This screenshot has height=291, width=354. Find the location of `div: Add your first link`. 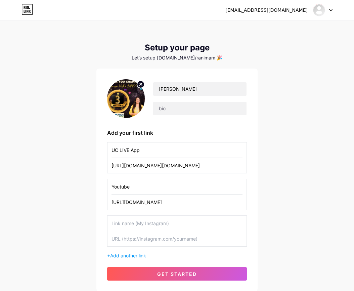

div: Add your first link is located at coordinates (177, 133).